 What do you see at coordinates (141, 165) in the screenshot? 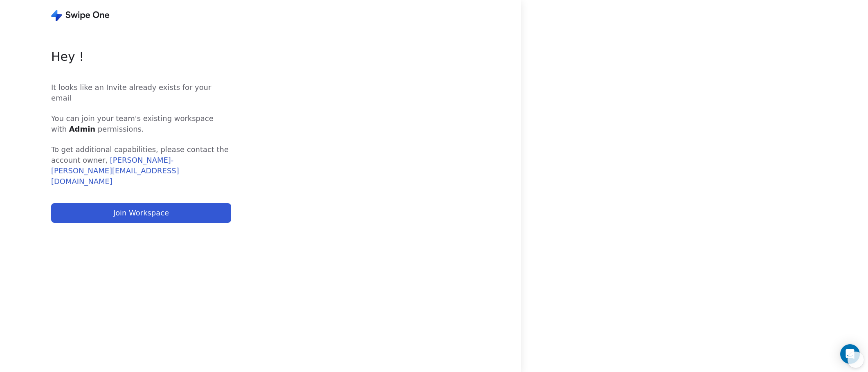
I see `span: To get additional capabilities, please contact the account owner,` at bounding box center [141, 165].